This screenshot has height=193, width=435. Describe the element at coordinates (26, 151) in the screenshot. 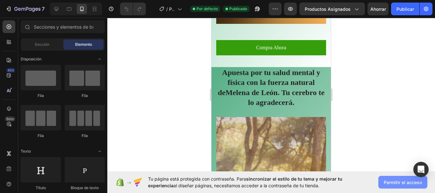

I see `font: Texto` at that location.